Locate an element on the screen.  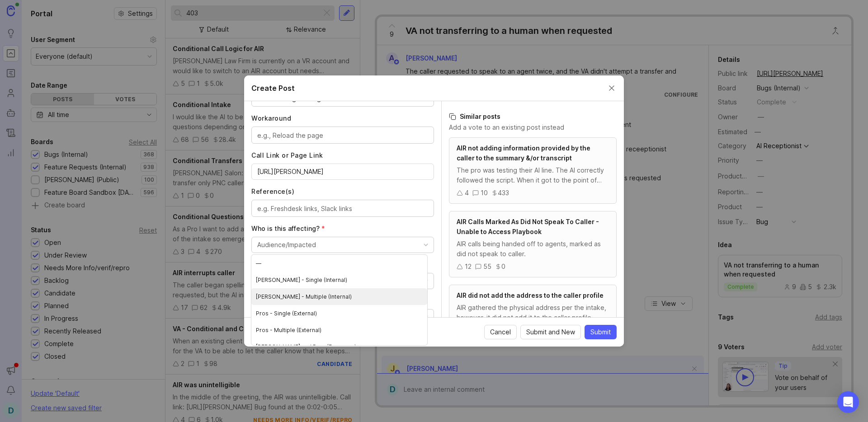
span: AIR not adding information provided by the caller to the summary &/or transcript is located at coordinates (524, 153).